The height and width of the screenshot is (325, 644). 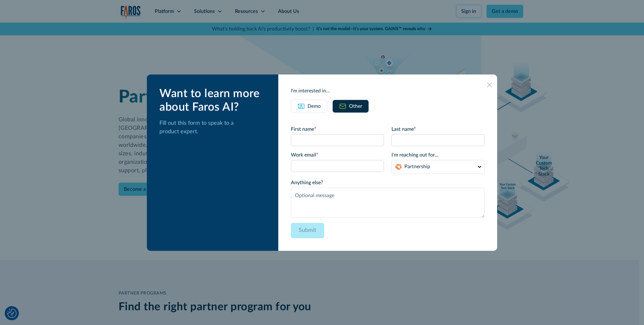 What do you see at coordinates (387, 91) in the screenshot?
I see `div: I'm interested in...` at bounding box center [387, 91].